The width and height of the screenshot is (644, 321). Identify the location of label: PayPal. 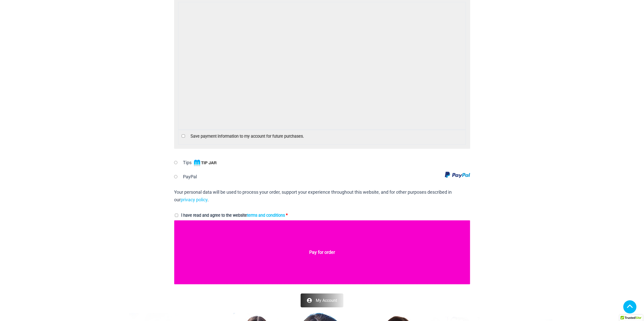
(190, 177).